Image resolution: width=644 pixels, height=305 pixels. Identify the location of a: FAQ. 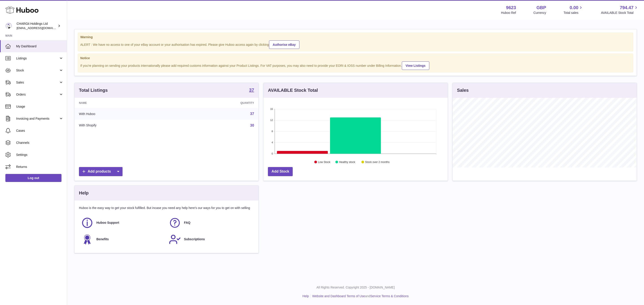
(210, 223).